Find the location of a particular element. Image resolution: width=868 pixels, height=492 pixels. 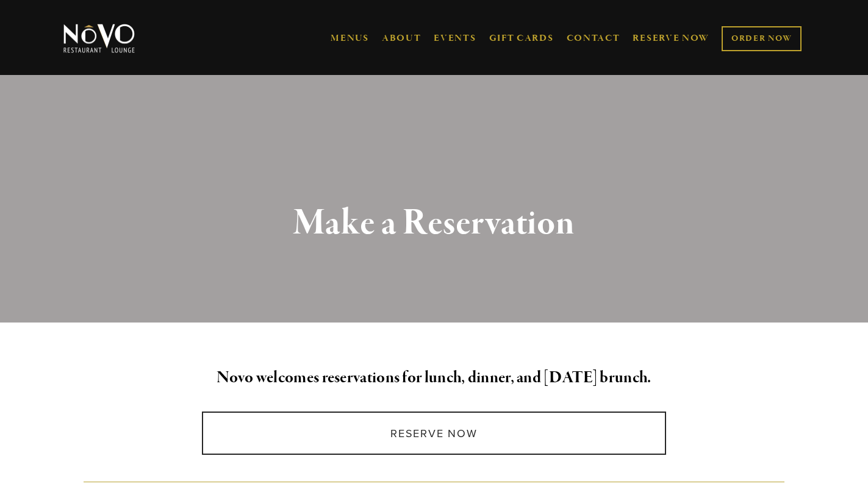

img: Novo Restaurant &amp; Lounge is located at coordinates (99, 39).